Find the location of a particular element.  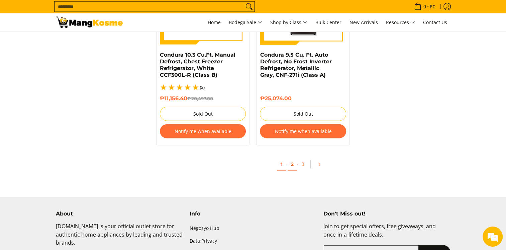

nav: Main Menu is located at coordinates (290, 22).